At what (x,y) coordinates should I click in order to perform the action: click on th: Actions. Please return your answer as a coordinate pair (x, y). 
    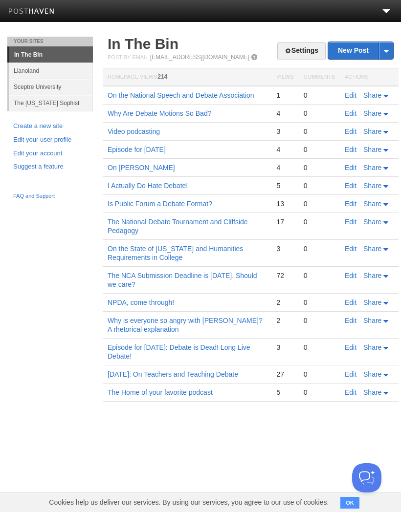
    Looking at the image, I should click on (369, 77).